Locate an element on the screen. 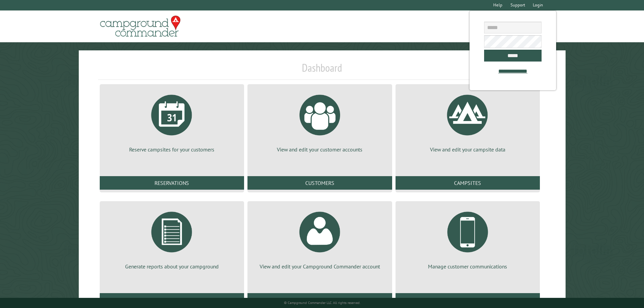 Image resolution: width=644 pixels, height=308 pixels. p: Manage customer communications is located at coordinates (468, 266).